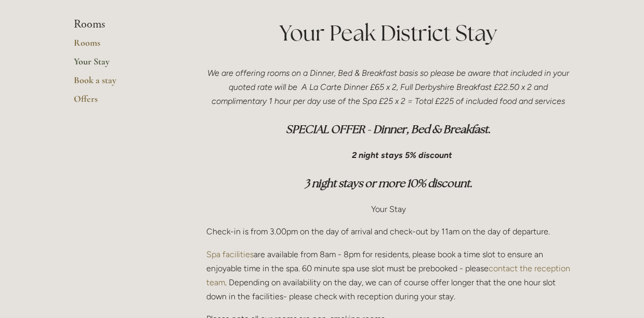  I want to click on em: 2 night stays 5% discount, so click(402, 155).